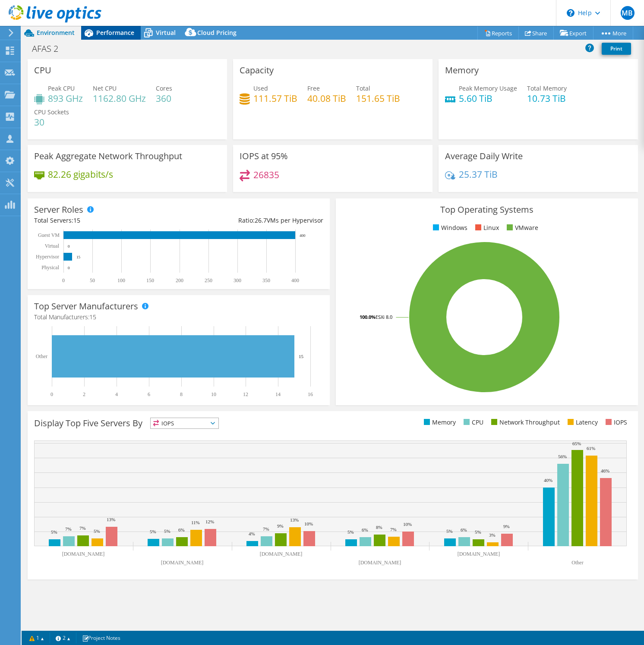 The height and width of the screenshot is (645, 644). Describe the element at coordinates (119, 98) in the screenshot. I see `h4: 1162.80 GHz` at that location.